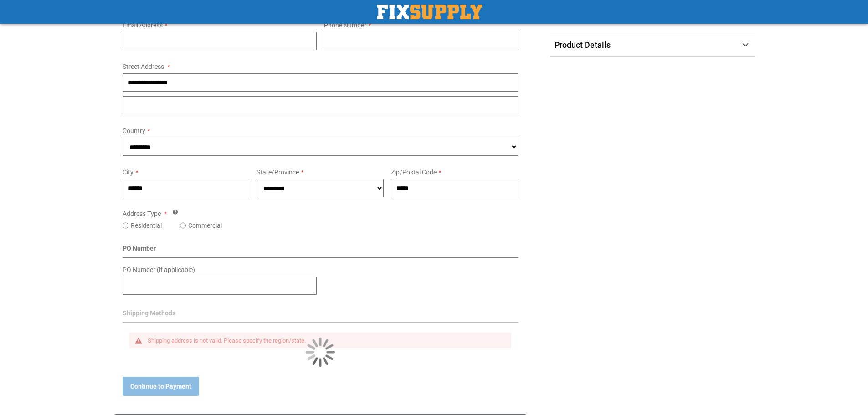 This screenshot has height=415, width=868. I want to click on a: store logo, so click(430, 12).